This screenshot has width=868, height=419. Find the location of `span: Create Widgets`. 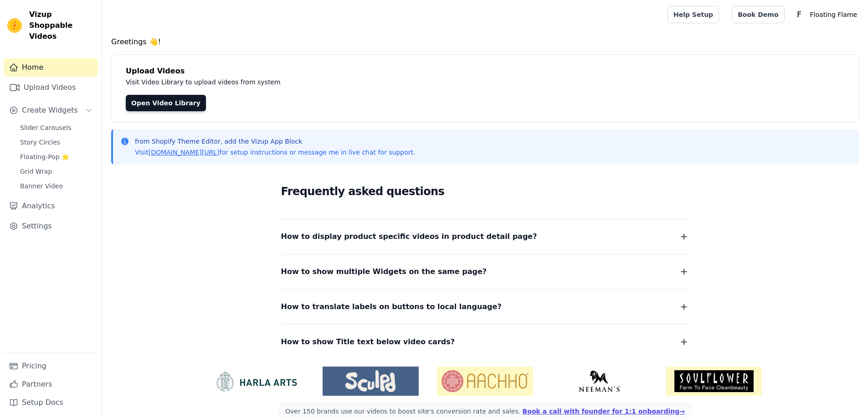

span: Create Widgets is located at coordinates (49, 110).